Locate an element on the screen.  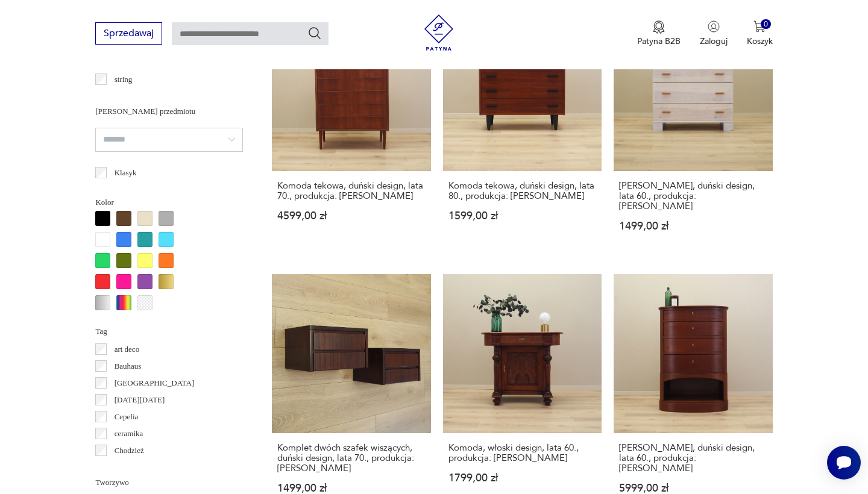
p: 1599,00 zł is located at coordinates (522, 215).